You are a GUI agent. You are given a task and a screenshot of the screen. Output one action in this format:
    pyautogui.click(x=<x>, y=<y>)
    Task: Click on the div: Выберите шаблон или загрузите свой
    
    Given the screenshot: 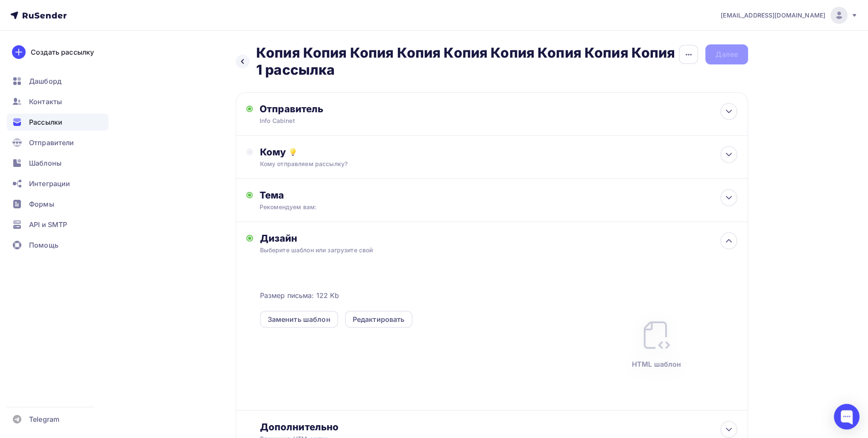 What is the action you would take?
    pyautogui.click(x=475, y=250)
    